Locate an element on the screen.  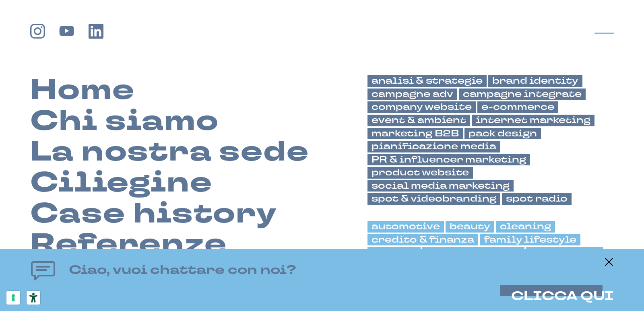
a: Home is located at coordinates (82, 91).